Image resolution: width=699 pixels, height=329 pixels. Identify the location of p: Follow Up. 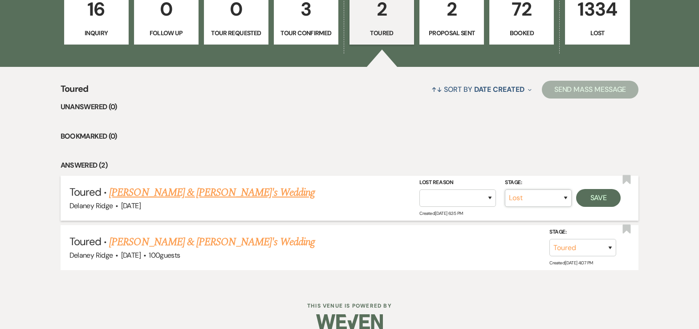
(166, 33).